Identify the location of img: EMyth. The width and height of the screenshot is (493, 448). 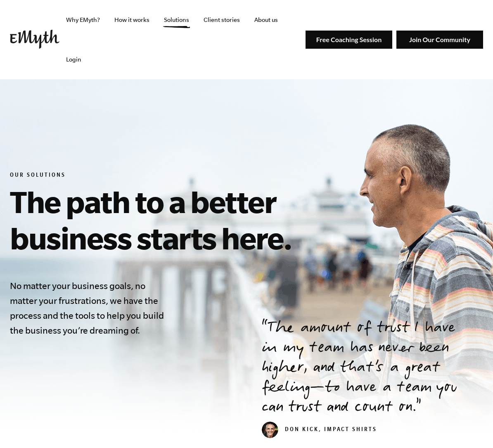
(34, 39).